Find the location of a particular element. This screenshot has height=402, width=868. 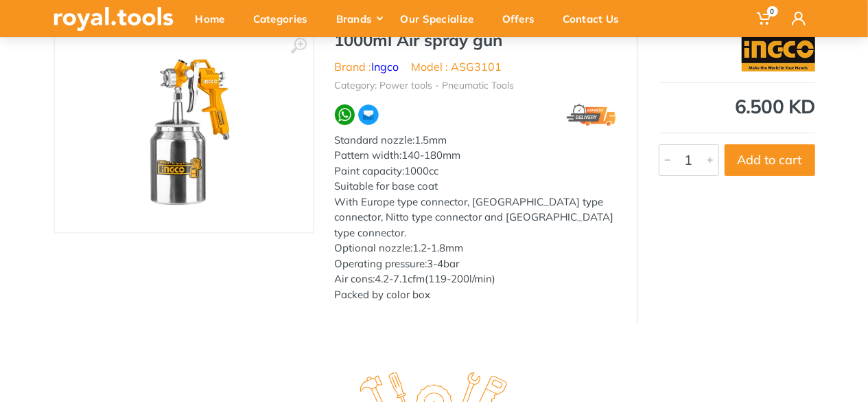

div: Standard nozzle:1.5mm Pattern width:140-180mm Paint capacity:1000cc Suitable for base coat With E... is located at coordinates (476, 218).